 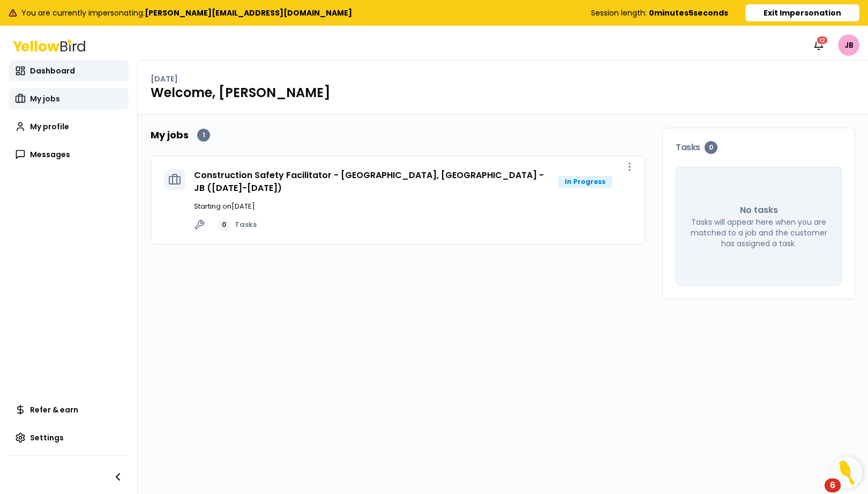 What do you see at coordinates (49, 127) in the screenshot?
I see `span: My profile` at bounding box center [49, 127].